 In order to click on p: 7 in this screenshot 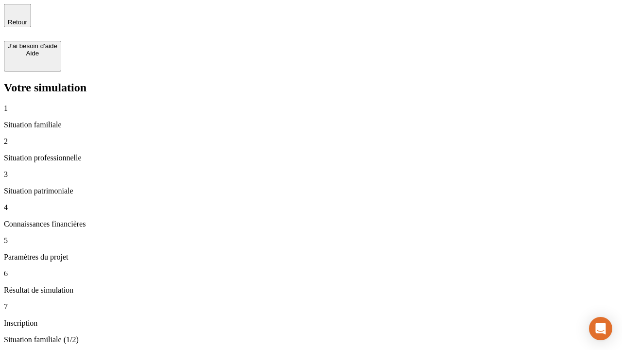, I will do `click(311, 307)`.